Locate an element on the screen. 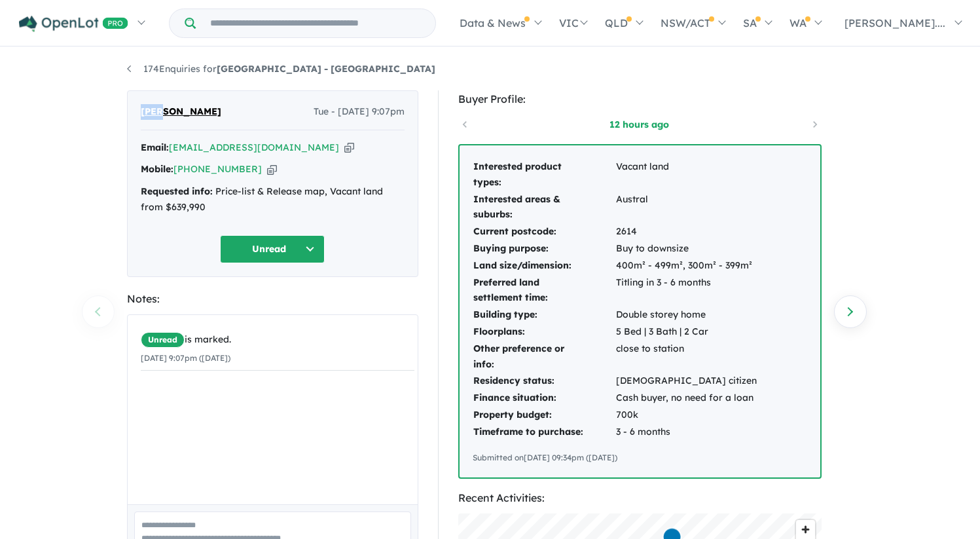  strong: Requested info: is located at coordinates (176, 191).